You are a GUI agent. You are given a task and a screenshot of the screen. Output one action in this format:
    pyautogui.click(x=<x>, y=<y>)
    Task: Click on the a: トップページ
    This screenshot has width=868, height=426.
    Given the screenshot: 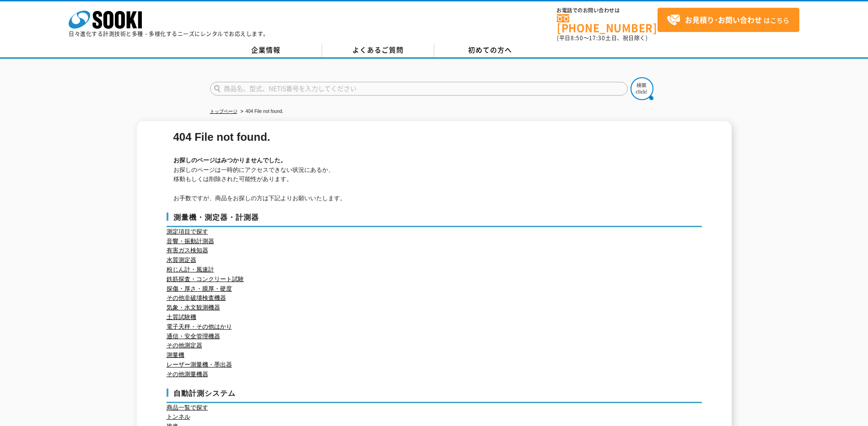 What is the action you would take?
    pyautogui.click(x=223, y=111)
    